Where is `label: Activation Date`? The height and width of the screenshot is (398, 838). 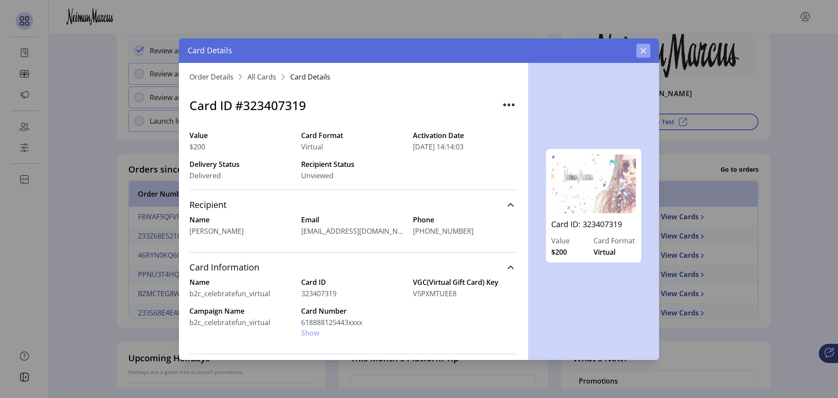 label: Activation Date is located at coordinates (465, 135).